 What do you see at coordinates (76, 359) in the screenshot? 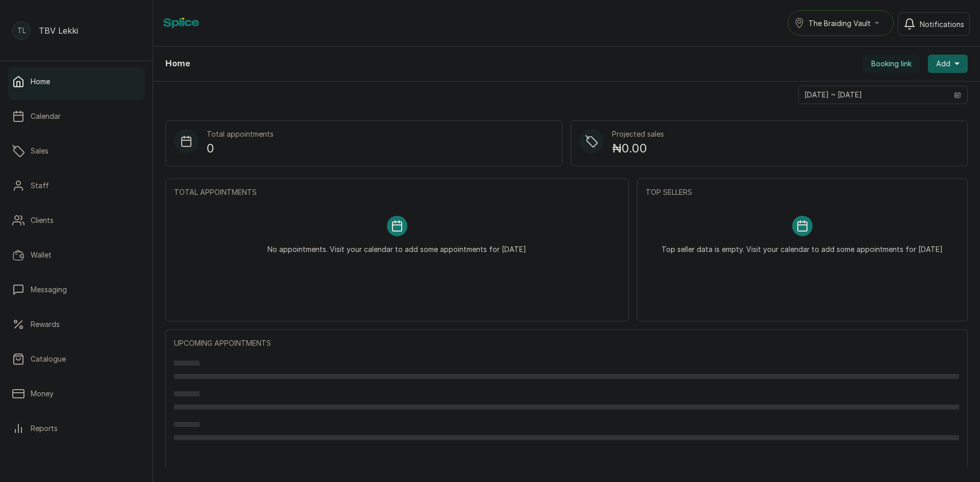
I see `a: Catalogue` at bounding box center [76, 359].